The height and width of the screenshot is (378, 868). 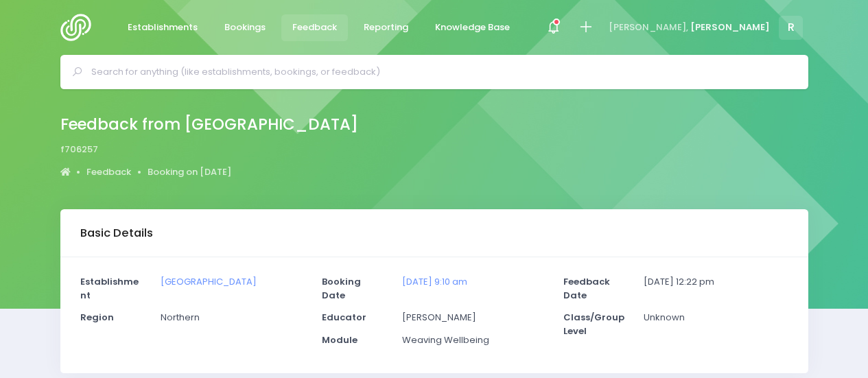 What do you see at coordinates (80, 27) in the screenshot?
I see `img: Logo` at bounding box center [80, 27].